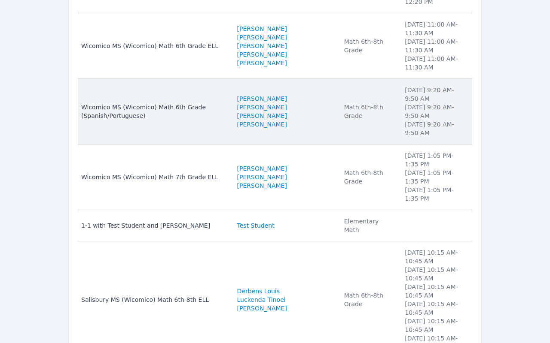 This screenshot has height=343, width=550. What do you see at coordinates (154, 46) in the screenshot?
I see `div: Wicomico MS (Wicomico) Math 6th Grade ELL` at bounding box center [154, 46].